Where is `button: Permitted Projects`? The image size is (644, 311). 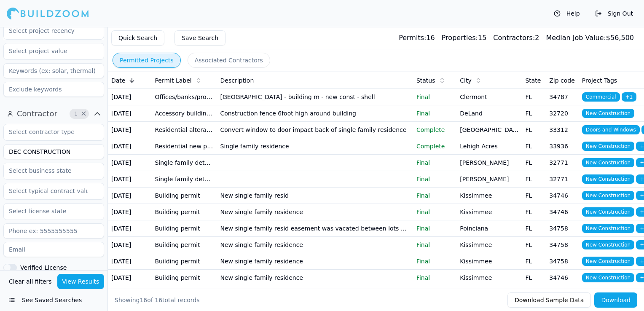 button: Permitted Projects is located at coordinates (147, 60).